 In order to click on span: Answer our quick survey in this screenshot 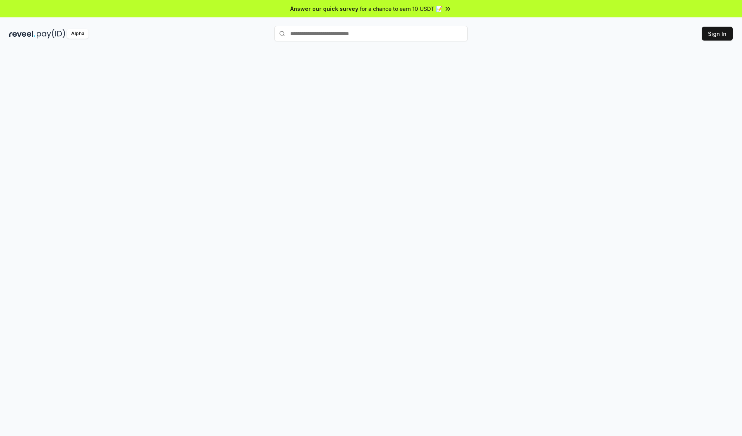, I will do `click(324, 8)`.